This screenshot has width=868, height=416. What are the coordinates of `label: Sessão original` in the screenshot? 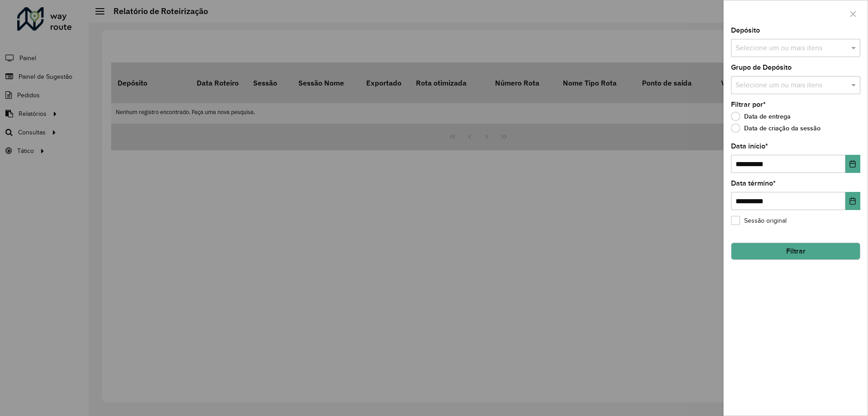 It's located at (759, 221).